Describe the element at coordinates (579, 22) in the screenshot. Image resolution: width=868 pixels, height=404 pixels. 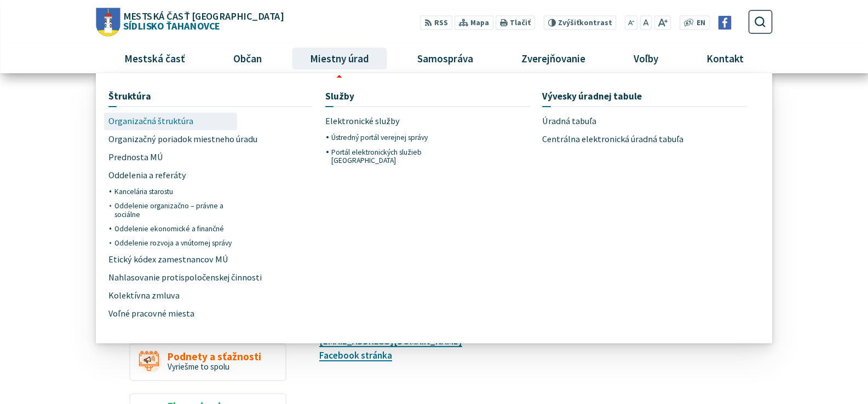
I see `button: Zvýšiťkontrast` at that location.